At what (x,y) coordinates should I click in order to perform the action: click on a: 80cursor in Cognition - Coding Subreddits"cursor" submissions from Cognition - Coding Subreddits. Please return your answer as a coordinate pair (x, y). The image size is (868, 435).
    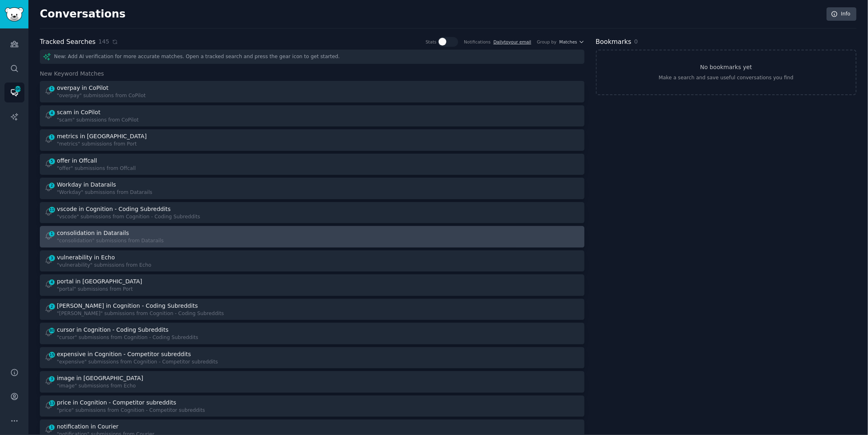
    Looking at the image, I should click on (312, 333).